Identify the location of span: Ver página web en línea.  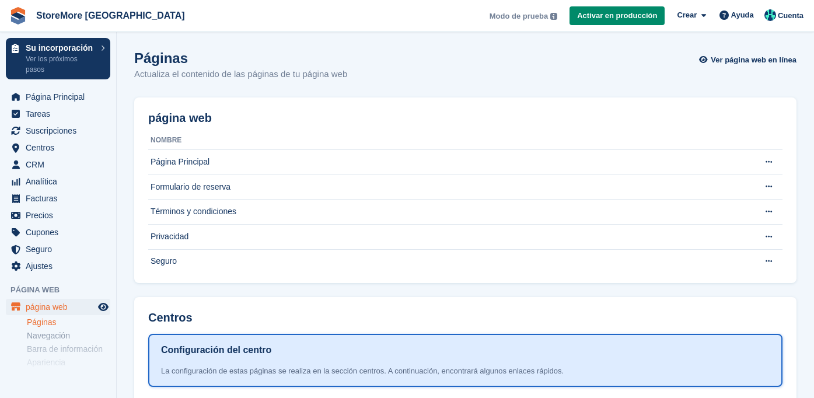
(753, 60).